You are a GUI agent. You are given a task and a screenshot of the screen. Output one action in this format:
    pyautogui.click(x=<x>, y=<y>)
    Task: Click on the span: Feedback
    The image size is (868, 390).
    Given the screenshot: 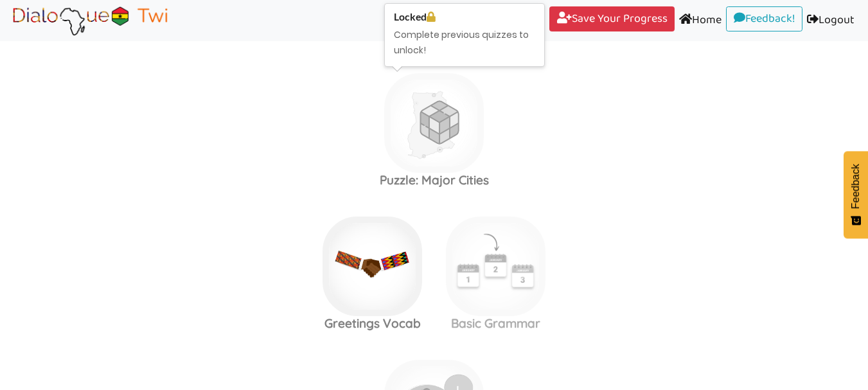 What is the action you would take?
    pyautogui.click(x=856, y=187)
    